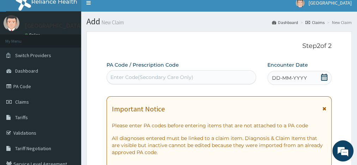  What do you see at coordinates (152, 77) in the screenshot?
I see `div: Enter Code(Secondary Care Only)` at bounding box center [152, 77].